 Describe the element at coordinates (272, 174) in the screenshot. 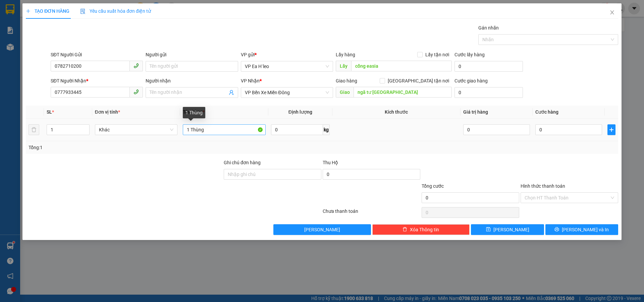

I see `input: Ghi chú đơn hàng` at that location.